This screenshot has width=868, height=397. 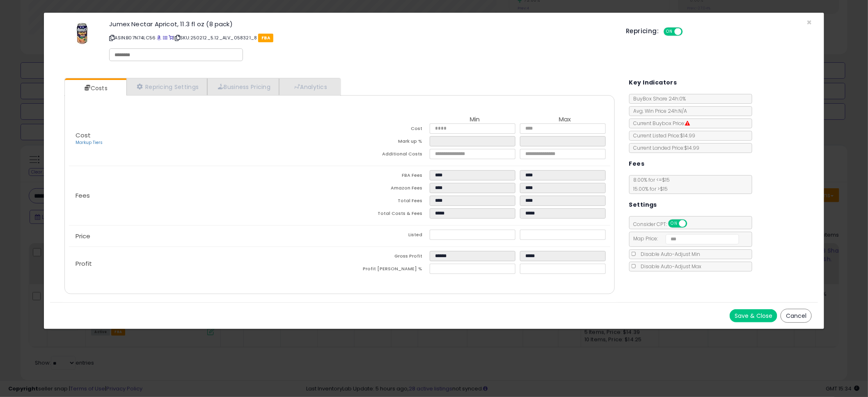 What do you see at coordinates (204, 139) in the screenshot?
I see `p: Cost` at bounding box center [204, 139].